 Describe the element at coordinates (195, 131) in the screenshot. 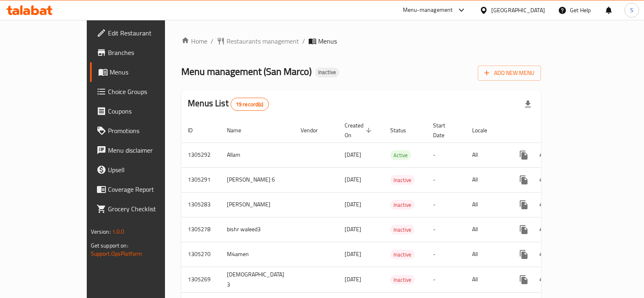

I see `span: ID` at that location.